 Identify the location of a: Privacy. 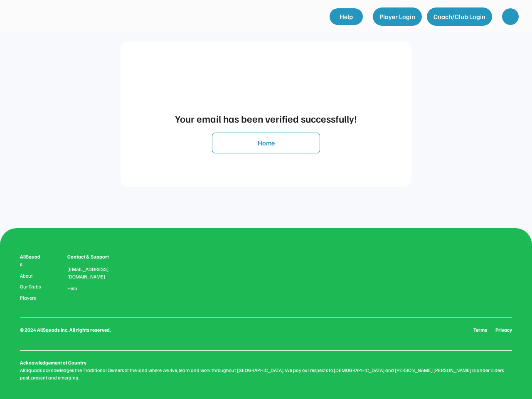
(504, 330).